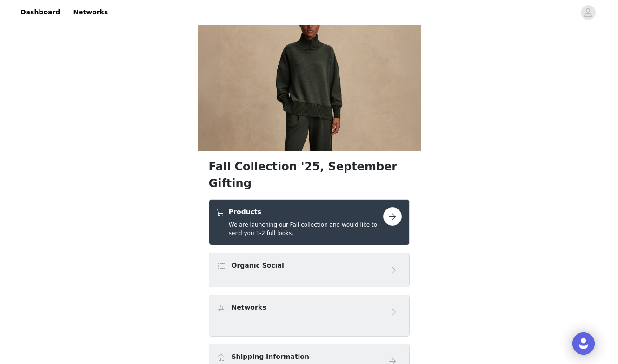  What do you see at coordinates (309, 270) in the screenshot?
I see `div: Organic Social` at bounding box center [309, 270].